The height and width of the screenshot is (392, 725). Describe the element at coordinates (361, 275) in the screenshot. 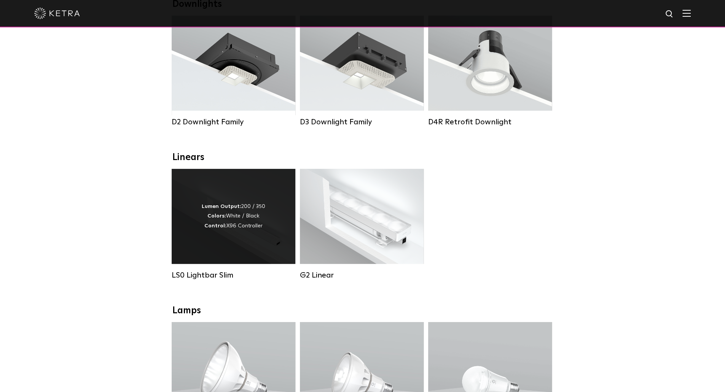

I see `div: G2 Linear` at that location.